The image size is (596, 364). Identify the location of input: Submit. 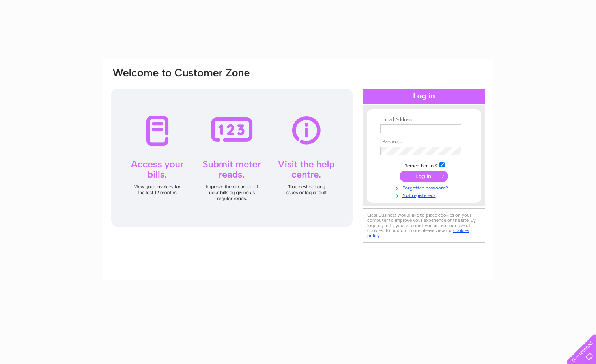
(423, 176).